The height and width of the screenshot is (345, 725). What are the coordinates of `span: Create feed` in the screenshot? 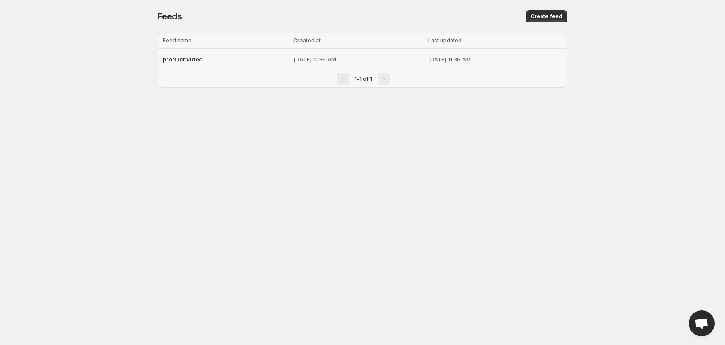 It's located at (547, 16).